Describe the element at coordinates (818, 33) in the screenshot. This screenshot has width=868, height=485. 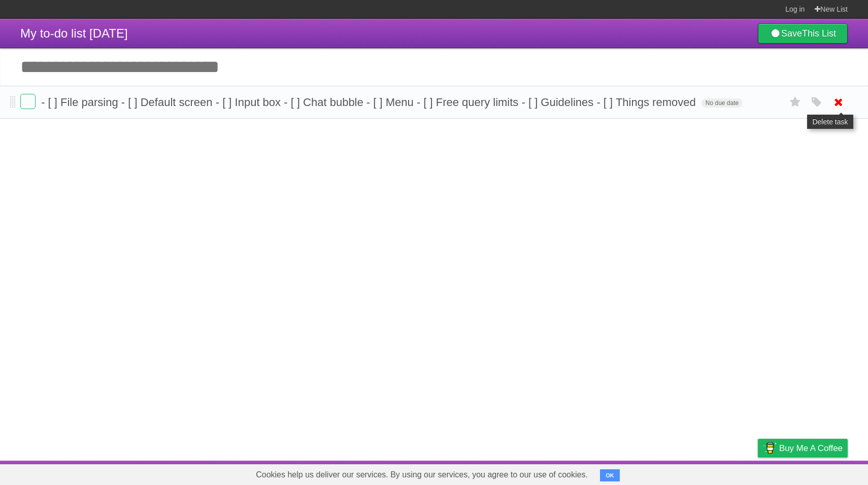
I see `b: This List` at that location.